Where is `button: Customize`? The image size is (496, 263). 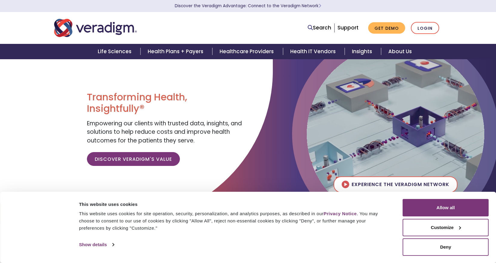 button: Customize is located at coordinates (446, 228).